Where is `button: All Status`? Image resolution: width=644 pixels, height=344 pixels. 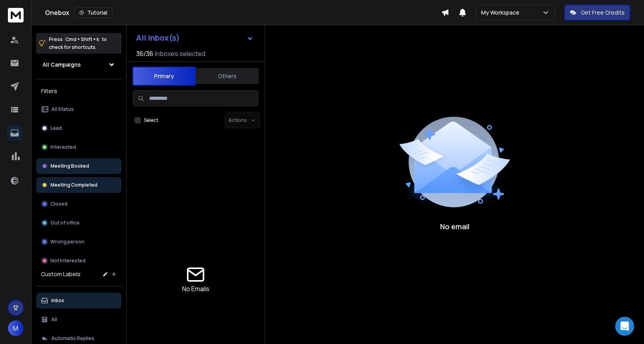 button: All Status is located at coordinates (79, 109).